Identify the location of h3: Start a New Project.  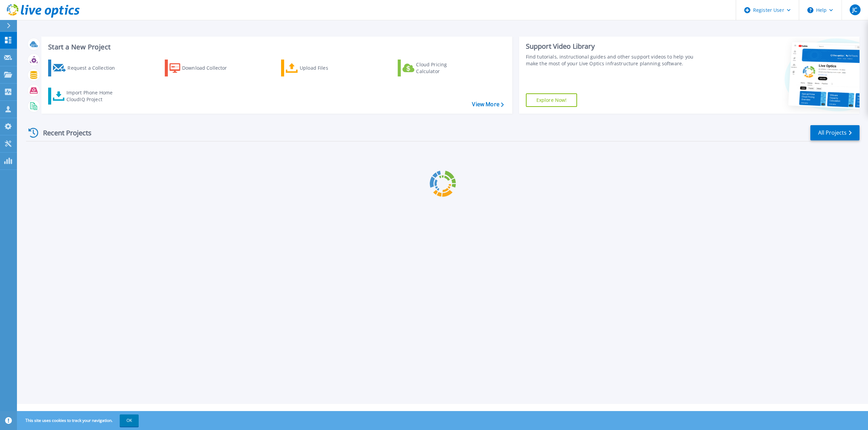
(275, 47).